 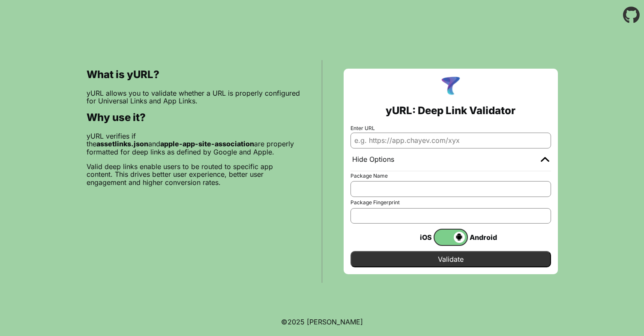 I want to click on b: assetlinks.json, so click(x=122, y=144).